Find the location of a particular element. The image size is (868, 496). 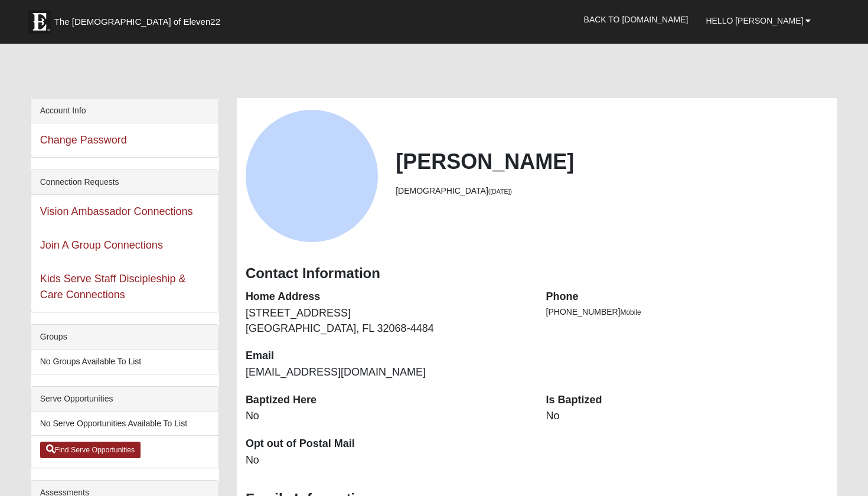

li: No Groups Available To List is located at coordinates (125, 361).